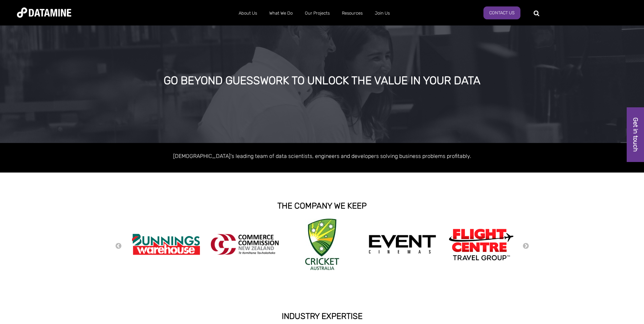 The image size is (644, 324). I want to click on a: Contact Us, so click(502, 13).